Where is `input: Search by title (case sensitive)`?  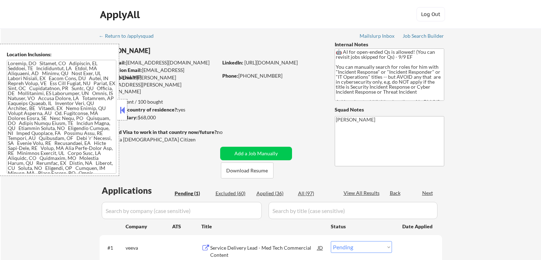 input: Search by title (case sensitive) is located at coordinates (353, 210).